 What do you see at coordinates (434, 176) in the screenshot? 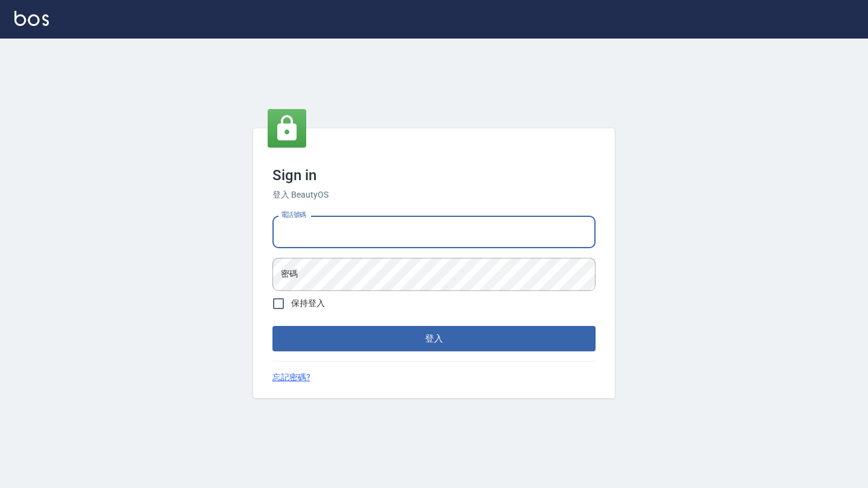
I see `h3: Sign in` at bounding box center [434, 176].